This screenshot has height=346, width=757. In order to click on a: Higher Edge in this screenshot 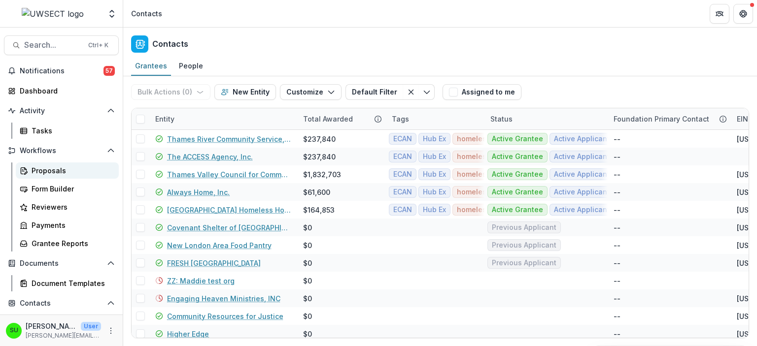, I will do `click(188, 334)`.